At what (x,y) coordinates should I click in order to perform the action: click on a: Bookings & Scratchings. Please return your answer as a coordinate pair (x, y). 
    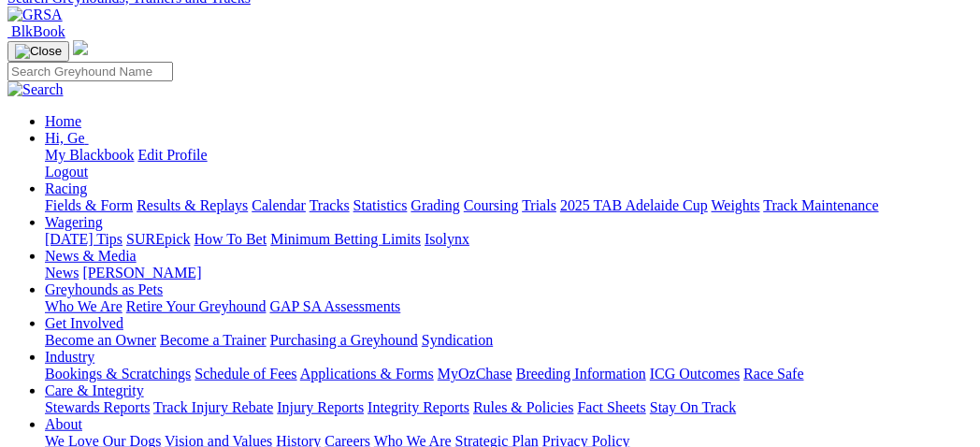
    Looking at the image, I should click on (118, 373).